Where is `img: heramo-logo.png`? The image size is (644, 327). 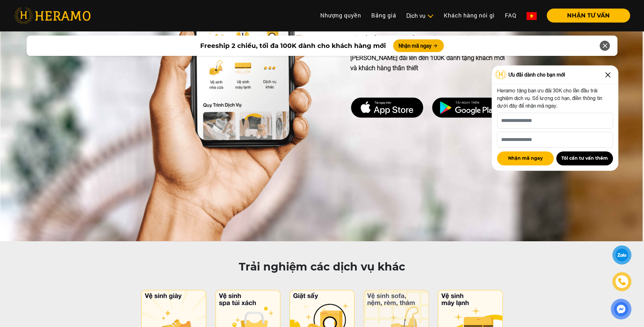
img: heramo-logo.png is located at coordinates (52, 15).